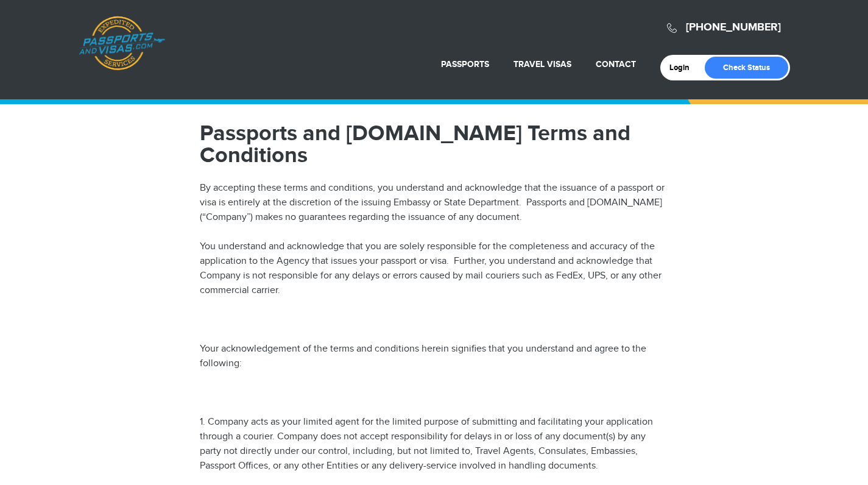 The width and height of the screenshot is (868, 485). What do you see at coordinates (542, 64) in the screenshot?
I see `a: Travel Visas` at bounding box center [542, 64].